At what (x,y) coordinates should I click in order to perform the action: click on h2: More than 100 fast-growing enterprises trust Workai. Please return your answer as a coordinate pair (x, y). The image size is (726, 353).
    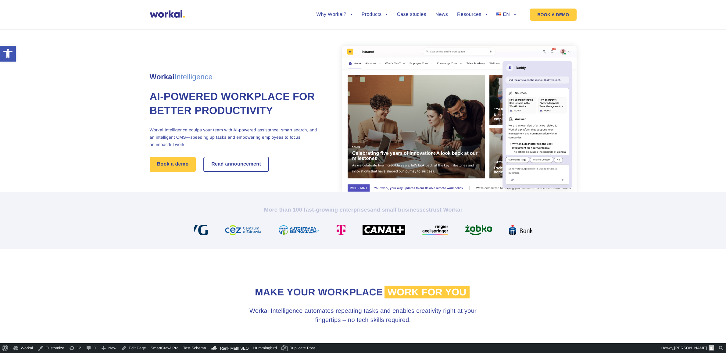
    Looking at the image, I should click on (363, 210).